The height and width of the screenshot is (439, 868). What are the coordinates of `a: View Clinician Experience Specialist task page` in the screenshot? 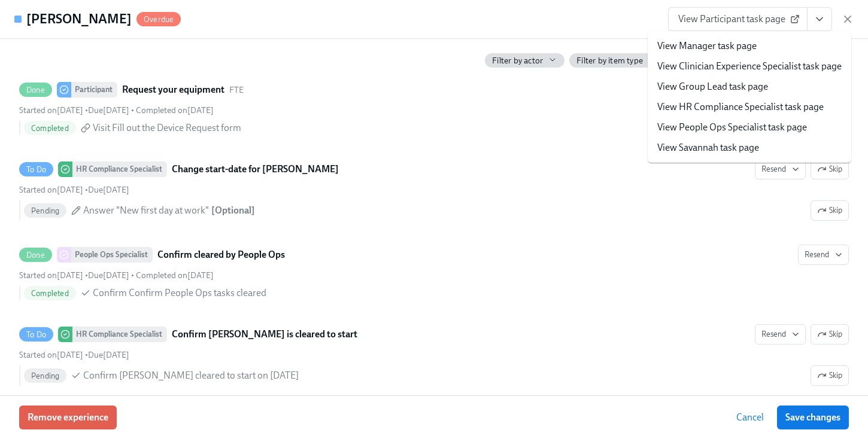 It's located at (750, 66).